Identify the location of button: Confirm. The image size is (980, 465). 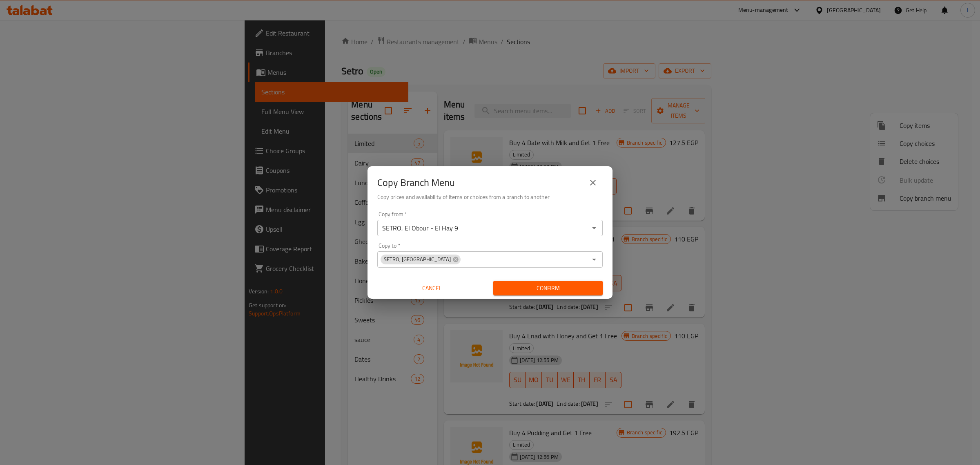
(548, 288).